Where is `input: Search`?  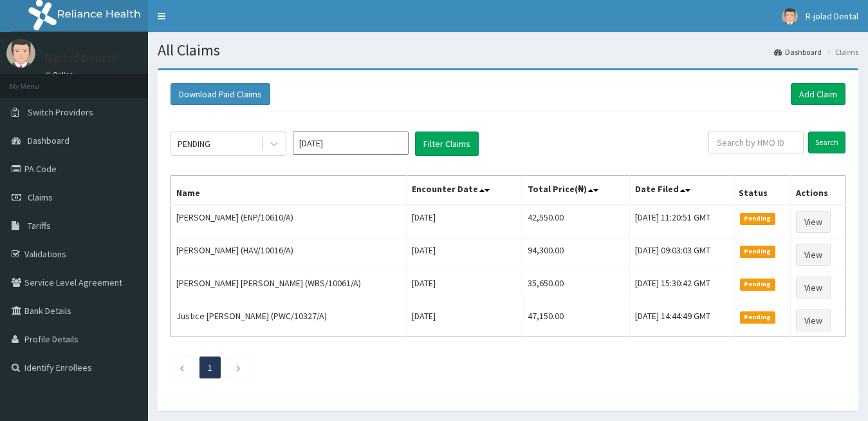 input: Search is located at coordinates (827, 142).